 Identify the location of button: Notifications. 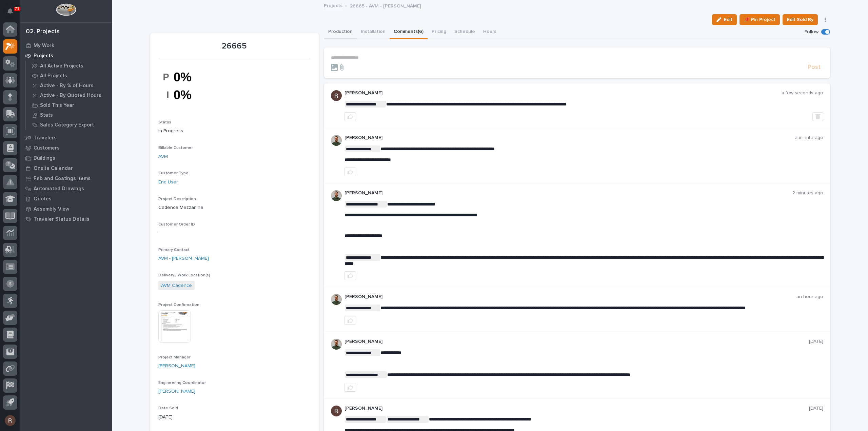
(10, 11).